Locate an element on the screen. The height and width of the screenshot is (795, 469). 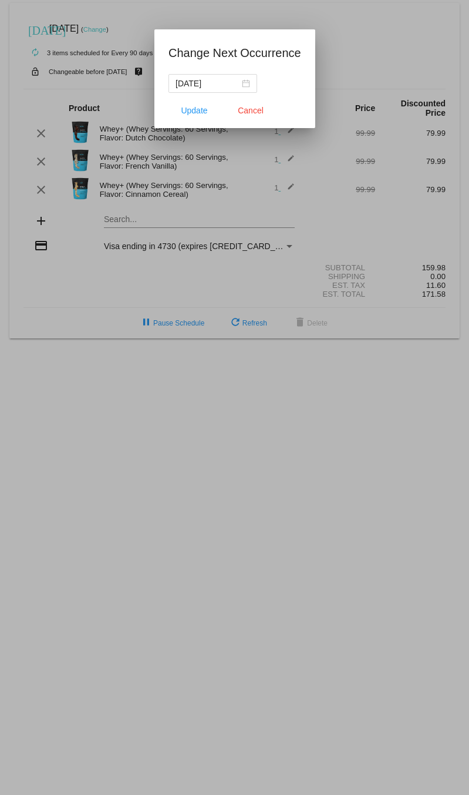
button: Update is located at coordinates (194, 110).